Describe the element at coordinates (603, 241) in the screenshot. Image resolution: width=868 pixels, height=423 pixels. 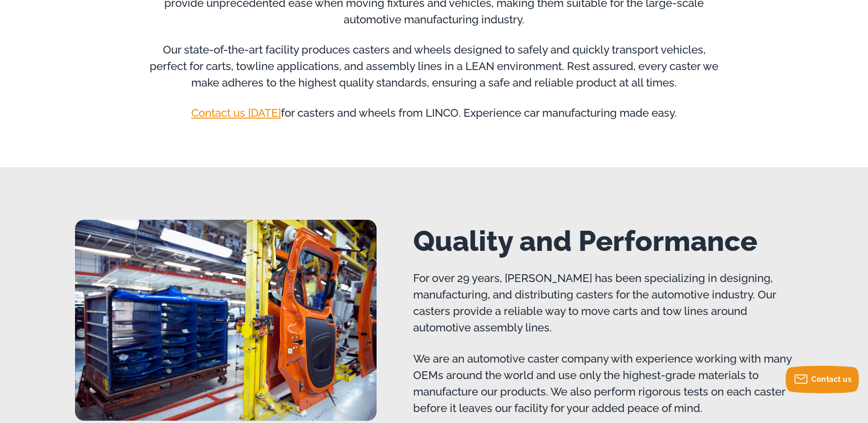
I see `h2: Quality and Performance` at that location.